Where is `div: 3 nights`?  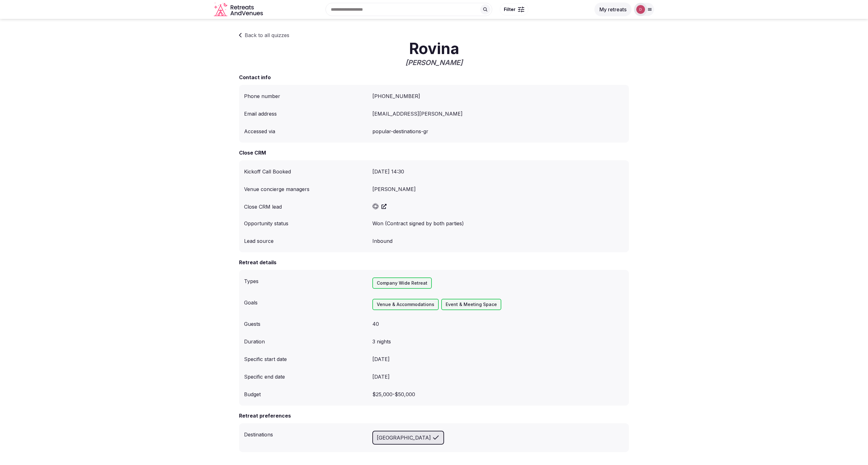 div: 3 nights is located at coordinates (498, 342).